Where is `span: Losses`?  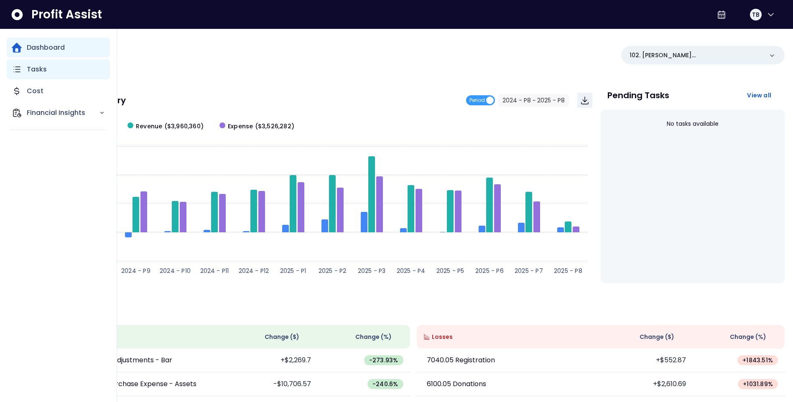
span: Losses is located at coordinates (443, 337).